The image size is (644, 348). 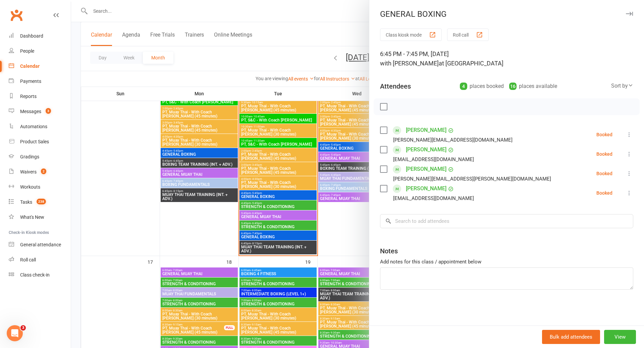 I want to click on a: Reports, so click(x=39, y=96).